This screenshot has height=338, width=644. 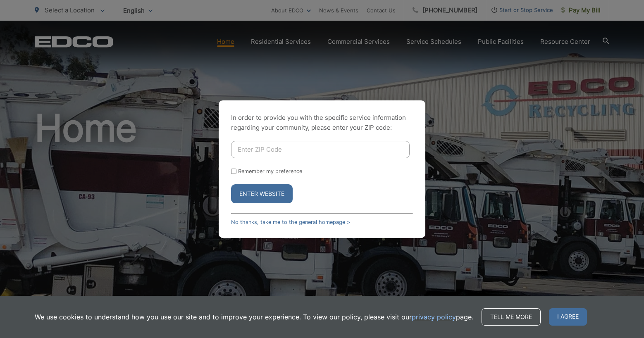 What do you see at coordinates (320, 150) in the screenshot?
I see `input: Enter ZIP Code` at bounding box center [320, 150].